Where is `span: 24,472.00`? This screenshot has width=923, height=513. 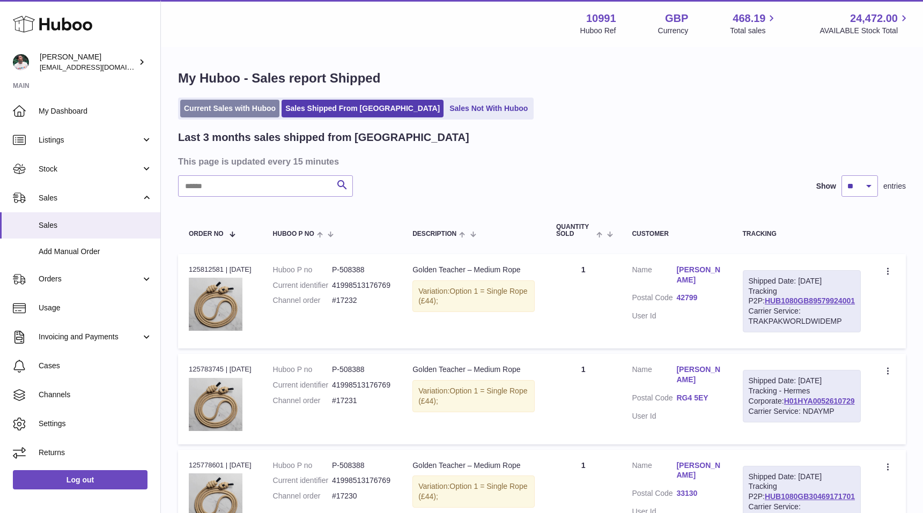 span: 24,472.00 is located at coordinates (874, 18).